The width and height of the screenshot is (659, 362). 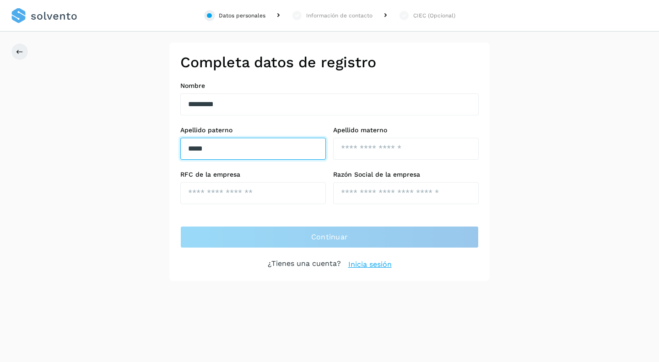 What do you see at coordinates (330, 237) in the screenshot?
I see `button: Continuar` at bounding box center [330, 237].